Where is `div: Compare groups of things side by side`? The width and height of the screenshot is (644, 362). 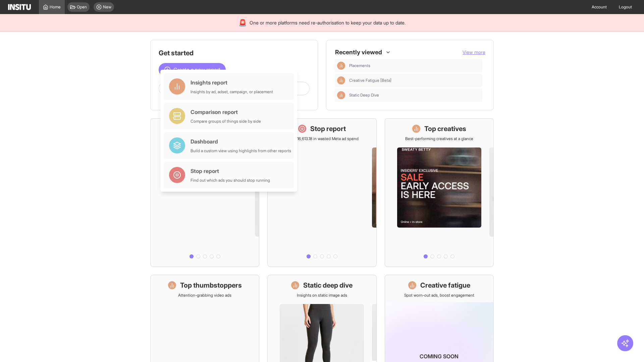
div: Compare groups of things side by side is located at coordinates (226, 122).